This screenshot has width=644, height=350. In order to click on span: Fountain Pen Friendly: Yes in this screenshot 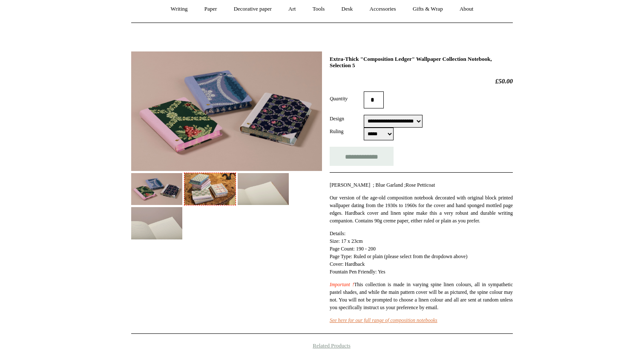, I will do `click(358, 272)`.